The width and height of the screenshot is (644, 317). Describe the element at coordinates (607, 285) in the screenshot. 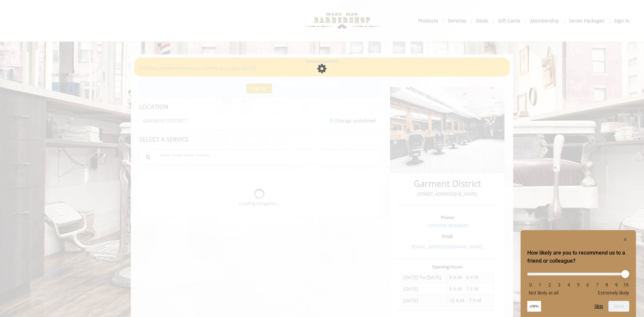

I see `li: 8` at that location.